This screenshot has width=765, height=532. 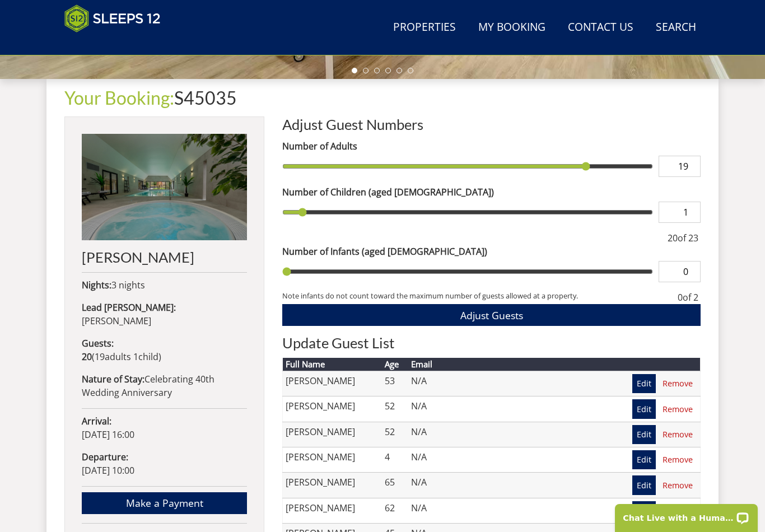 What do you see at coordinates (164, 386) in the screenshot?
I see `p: Celebrating 40th Wedding Anniversary` at bounding box center [164, 386].